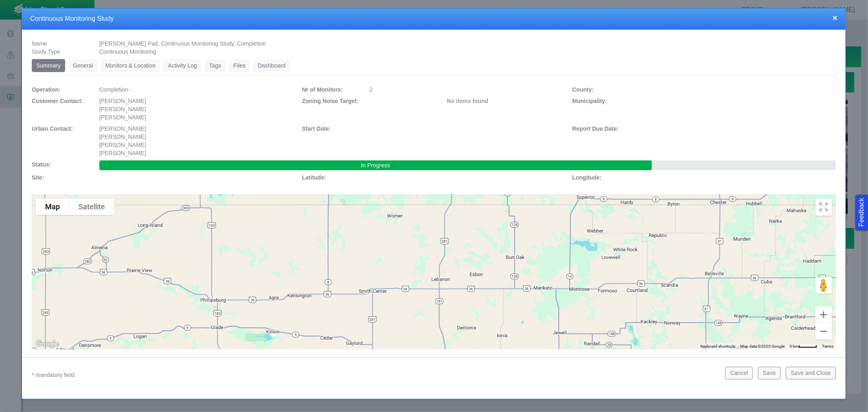 Image resolution: width=868 pixels, height=412 pixels. I want to click on a: Open this area in Google Maps (opens a new window), so click(47, 344).